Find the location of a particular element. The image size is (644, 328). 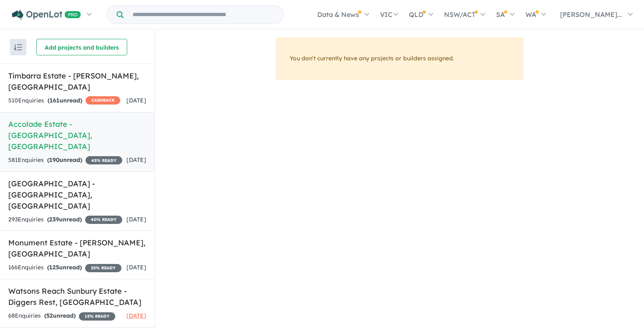

div: 166 Enquir ies is located at coordinates (65, 267).